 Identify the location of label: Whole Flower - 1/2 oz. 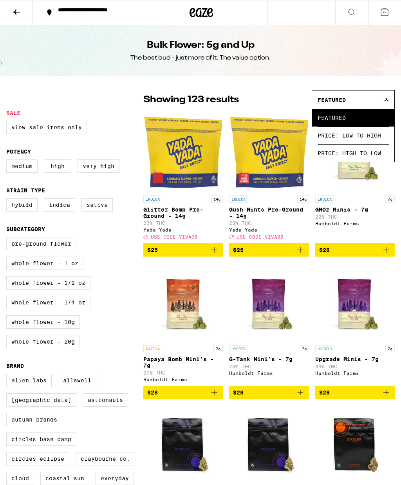
(48, 283).